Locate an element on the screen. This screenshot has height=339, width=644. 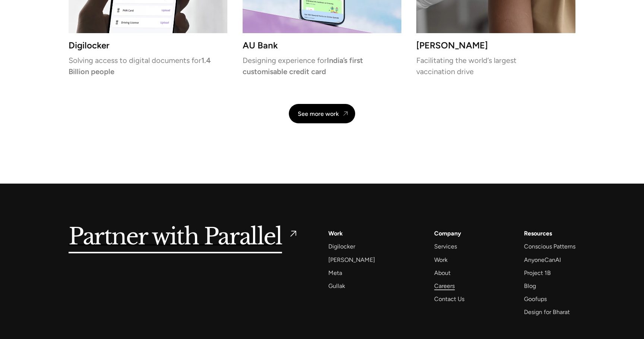
div: Blog is located at coordinates (530, 286).